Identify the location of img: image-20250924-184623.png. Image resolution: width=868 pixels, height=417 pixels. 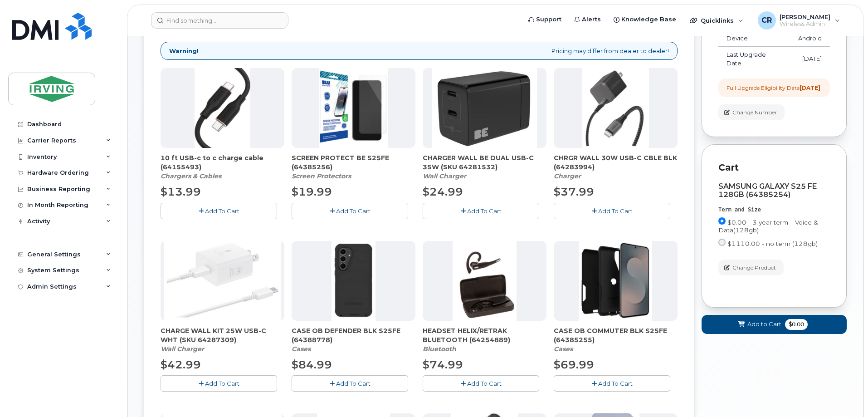
(354, 281).